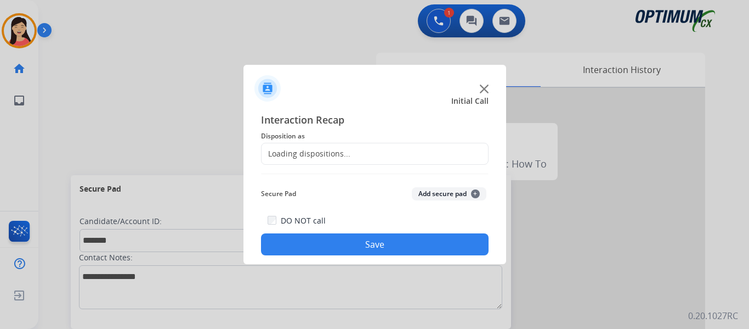 The height and width of the screenshot is (329, 749). What do you see at coordinates (375, 244) in the screenshot?
I see `button: Save` at bounding box center [375, 244].